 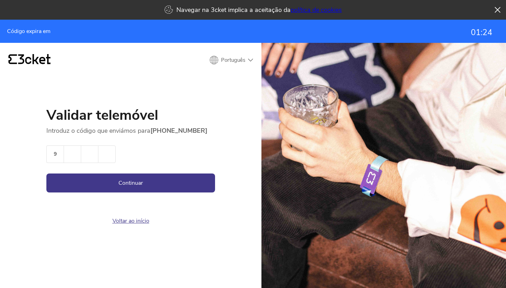 I want to click on p: Navegar na 3cket implica a aceitação da, so click(x=259, y=10).